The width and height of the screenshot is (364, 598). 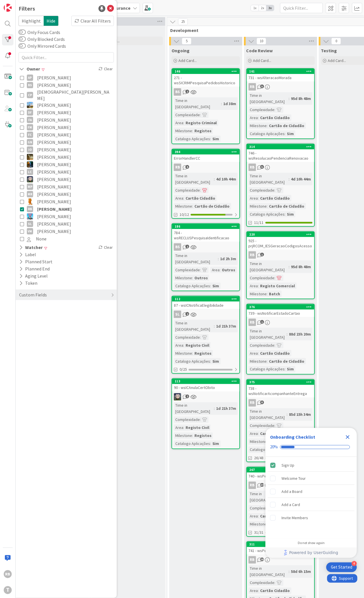 I want to click on div: Registos, so click(x=203, y=353).